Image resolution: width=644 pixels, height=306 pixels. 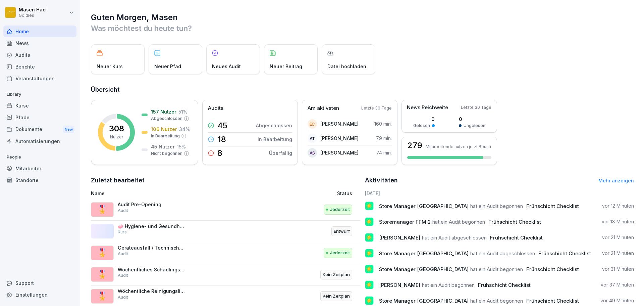 What do you see at coordinates (167, 66) in the screenshot?
I see `p: Neuer Pfad` at bounding box center [167, 66].